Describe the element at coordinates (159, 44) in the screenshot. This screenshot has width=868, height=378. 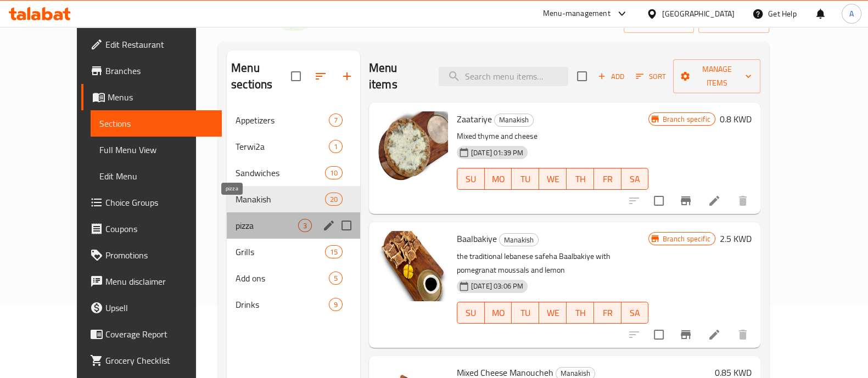
I see `span: Edit Restaurant` at that location.